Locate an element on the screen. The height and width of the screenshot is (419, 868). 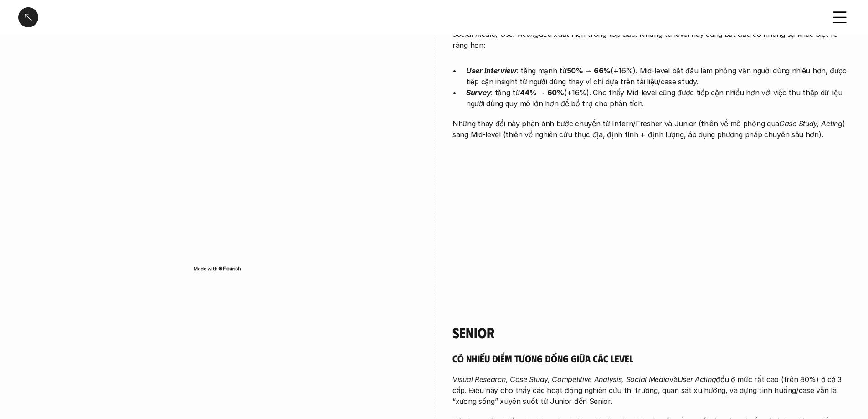
p: : tăng từ (+16%). Cho thấy Mid-level cũng được tiếp cận nhiều hơn với việc thu thập dữ liệu người... is located at coordinates (658, 98).